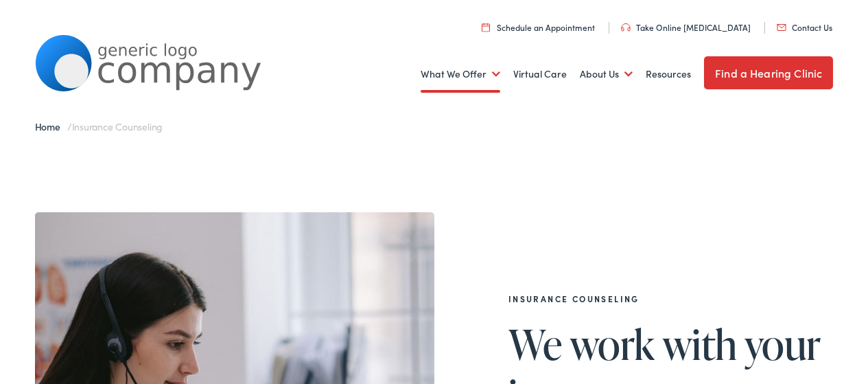  I want to click on span: We, so click(535, 343).